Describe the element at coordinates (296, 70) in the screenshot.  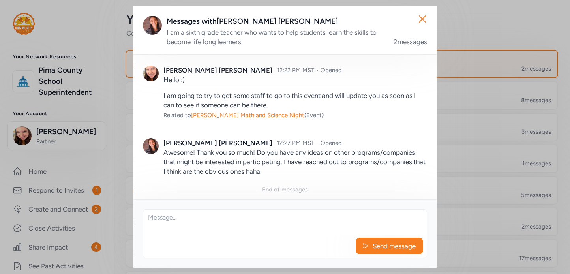
I see `span: 12:22 PM MST` at that location.